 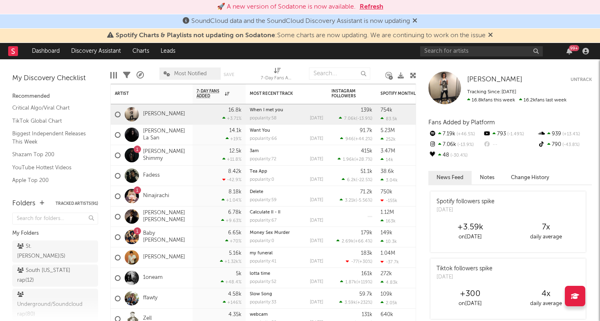 I want to click on a: Leads, so click(x=168, y=51).